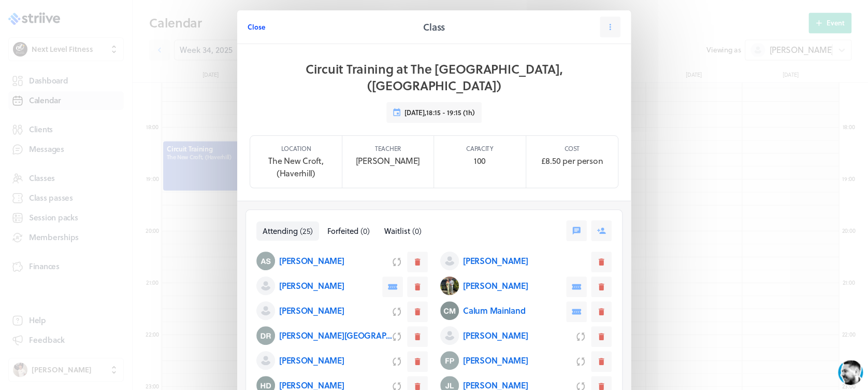 The width and height of the screenshot is (868, 390). What do you see at coordinates (169, 324) in the screenshot?
I see `tspan: GIF` at bounding box center [169, 324].